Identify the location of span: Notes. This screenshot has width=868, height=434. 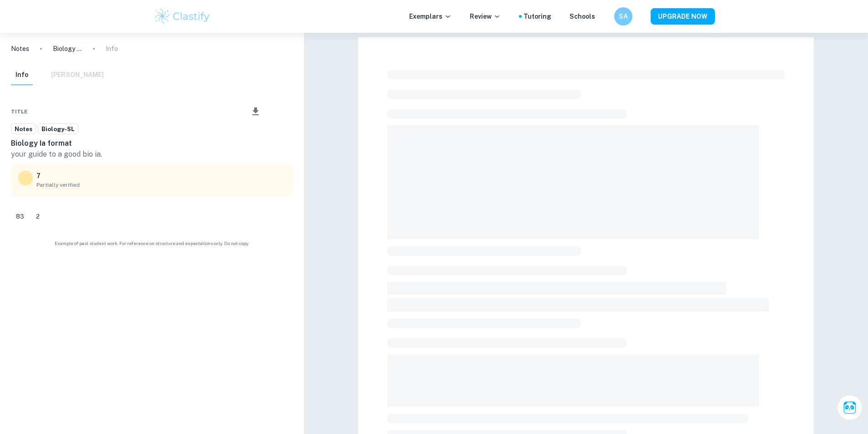
(23, 129).